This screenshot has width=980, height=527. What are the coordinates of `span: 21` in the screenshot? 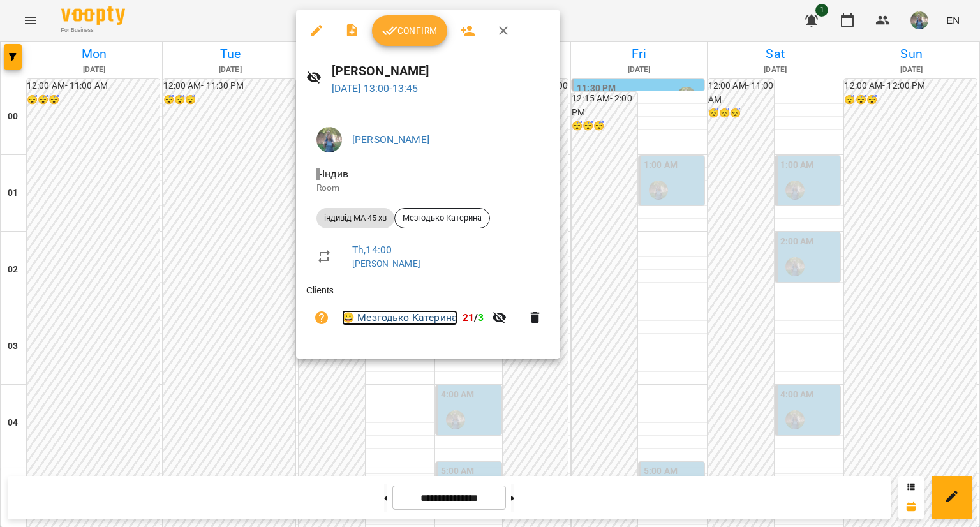 It's located at (468, 317).